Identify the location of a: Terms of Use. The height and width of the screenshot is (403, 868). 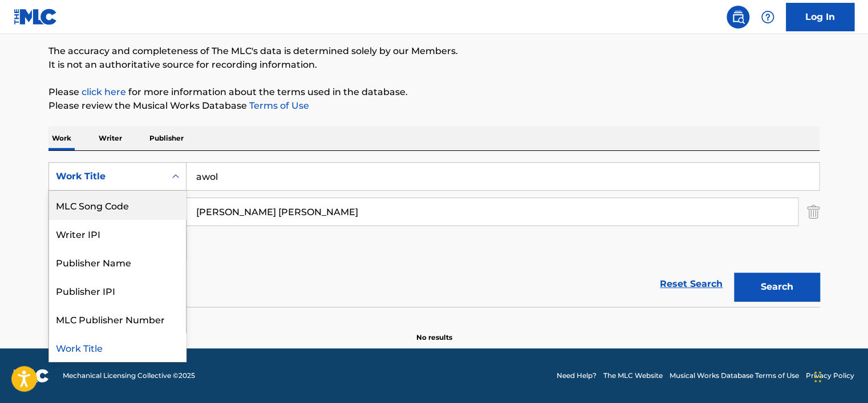
(278, 106).